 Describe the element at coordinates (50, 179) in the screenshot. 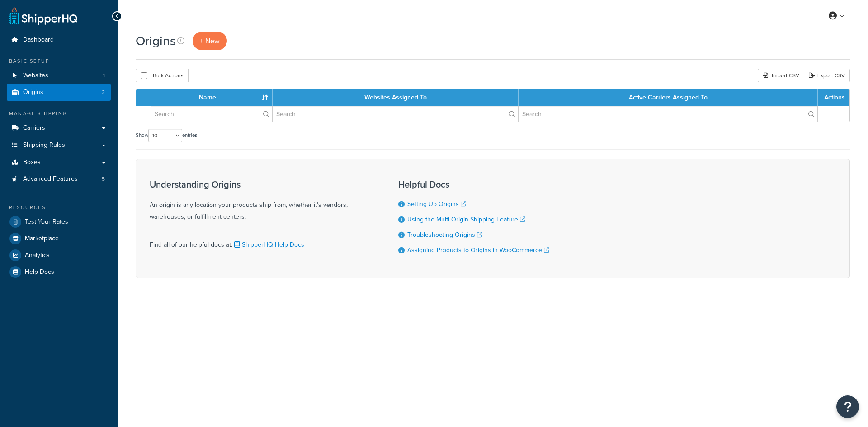

I see `span: Advanced Features` at that location.